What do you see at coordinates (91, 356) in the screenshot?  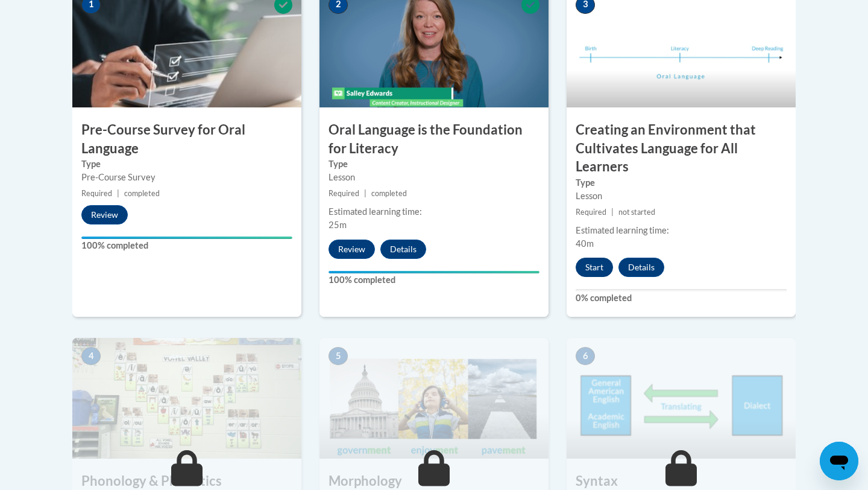 I see `span: 4` at bounding box center [91, 356].